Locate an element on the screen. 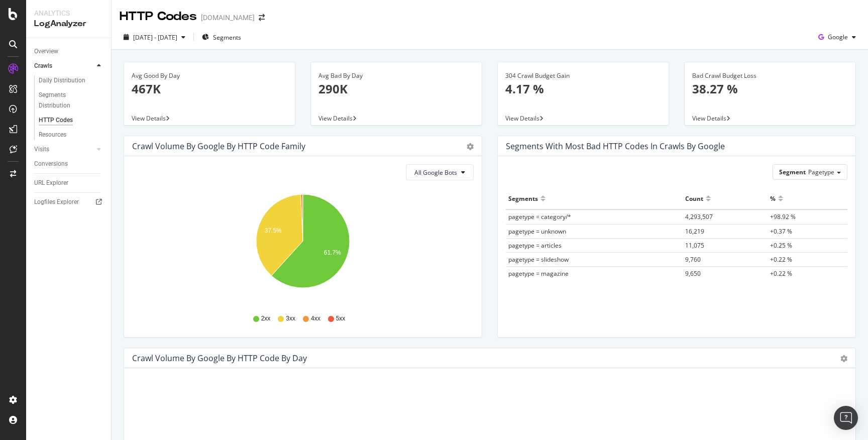 The image size is (868, 440). div: Daily Distribution is located at coordinates (62, 80).